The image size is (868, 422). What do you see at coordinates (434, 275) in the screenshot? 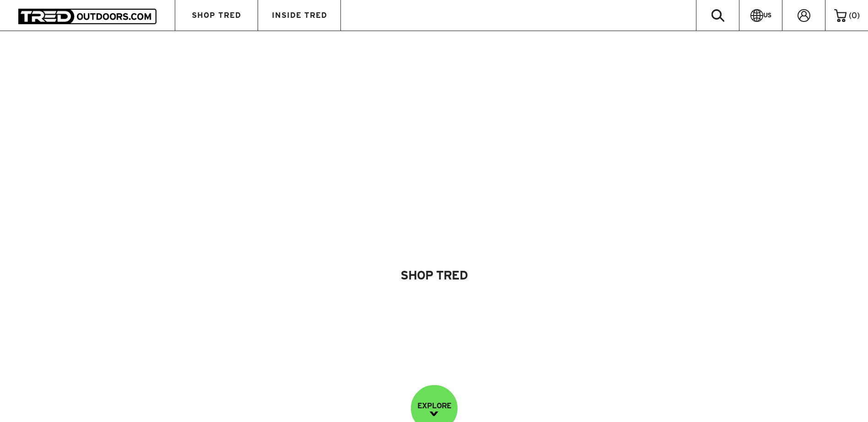
I see `a: Shop Tred` at bounding box center [434, 275].